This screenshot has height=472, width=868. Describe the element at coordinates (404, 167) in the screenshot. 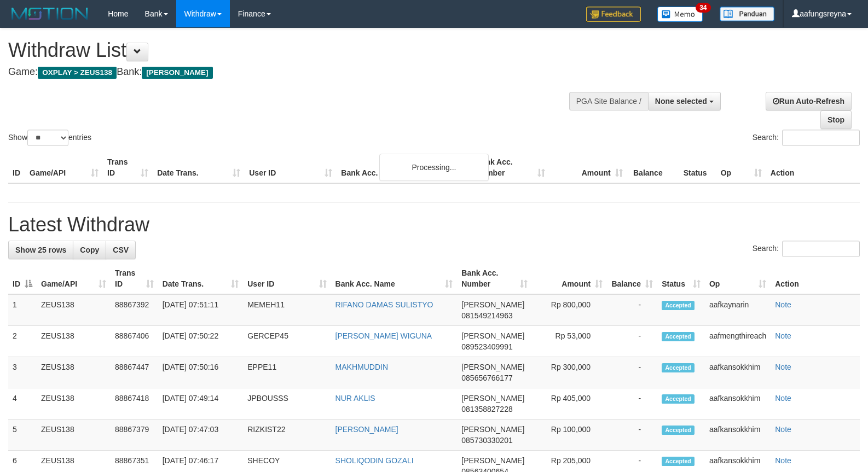

I see `th: Bank Acc. Name` at that location.